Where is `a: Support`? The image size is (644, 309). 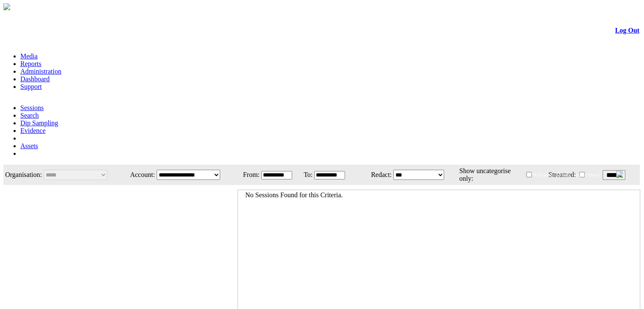 a: Support is located at coordinates (31, 86).